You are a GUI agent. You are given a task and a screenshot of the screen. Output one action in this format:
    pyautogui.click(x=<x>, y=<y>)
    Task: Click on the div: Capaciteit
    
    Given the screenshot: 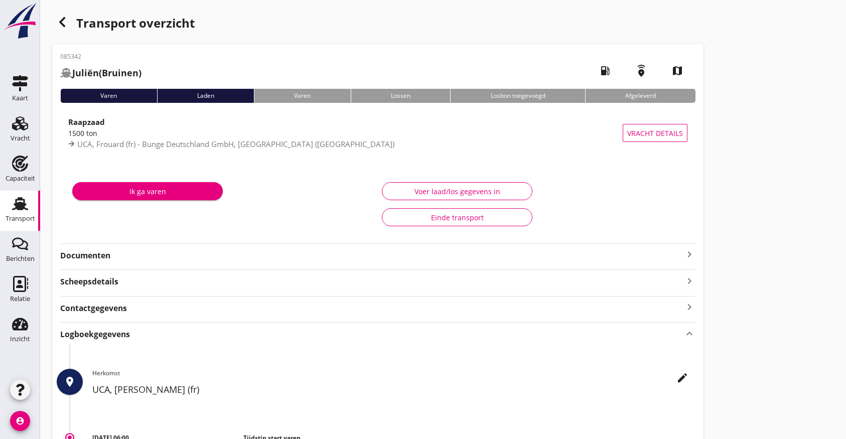 What is the action you would take?
    pyautogui.click(x=20, y=178)
    